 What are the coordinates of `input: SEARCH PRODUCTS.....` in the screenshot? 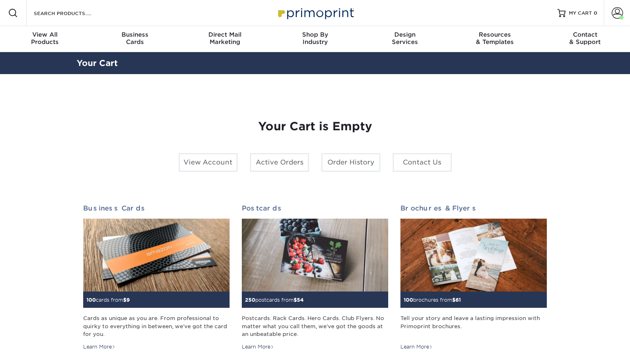 It's located at (72, 13).